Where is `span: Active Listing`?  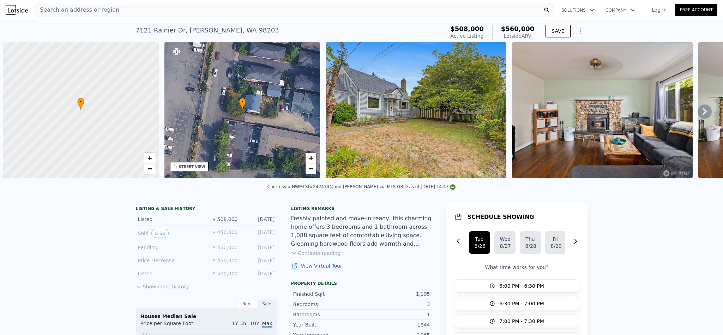
span: Active Listing is located at coordinates (467, 36).